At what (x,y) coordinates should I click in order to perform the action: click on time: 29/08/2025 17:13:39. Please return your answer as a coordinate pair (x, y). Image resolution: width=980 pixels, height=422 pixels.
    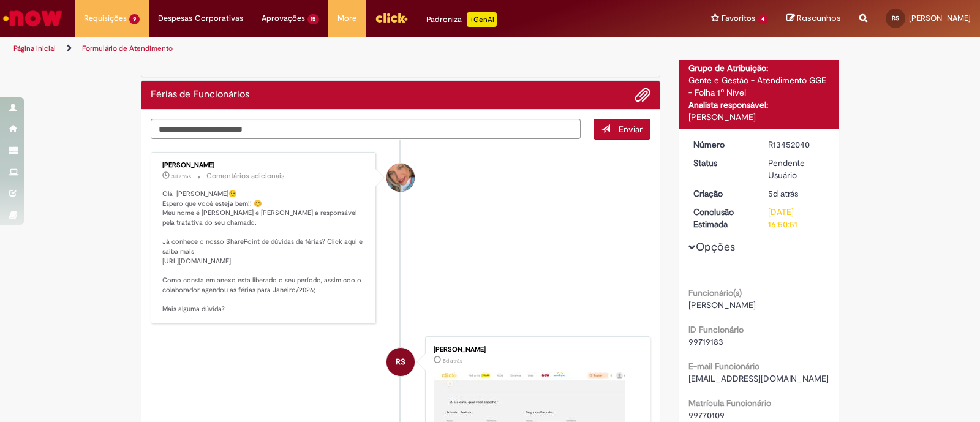
    Looking at the image, I should click on (181, 177).